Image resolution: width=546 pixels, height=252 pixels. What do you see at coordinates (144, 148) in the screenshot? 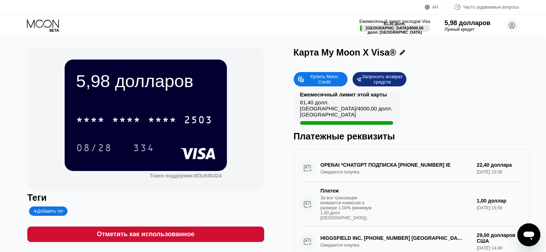
I see `div: 334` at bounding box center [144, 148].